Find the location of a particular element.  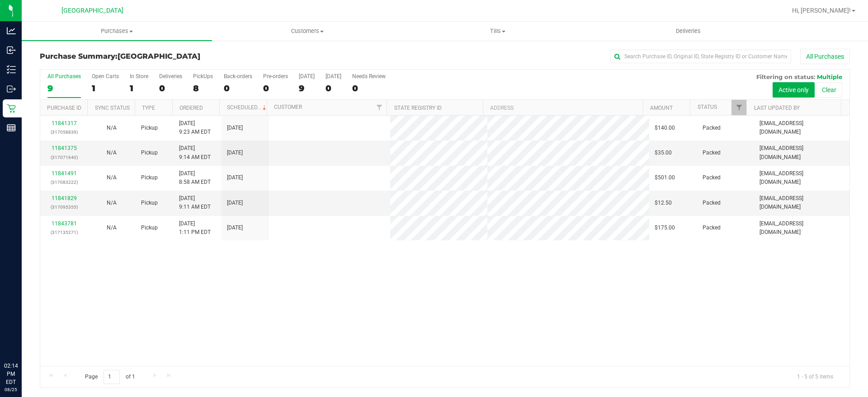

p: (317083222) is located at coordinates (64, 182).